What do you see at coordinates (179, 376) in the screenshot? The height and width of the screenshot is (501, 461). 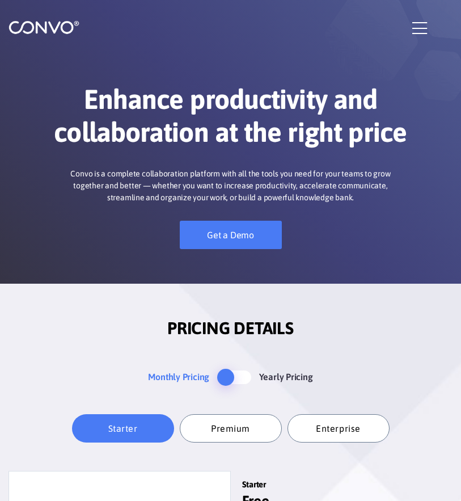 I see `span: Monthly Pricing` at bounding box center [179, 376].